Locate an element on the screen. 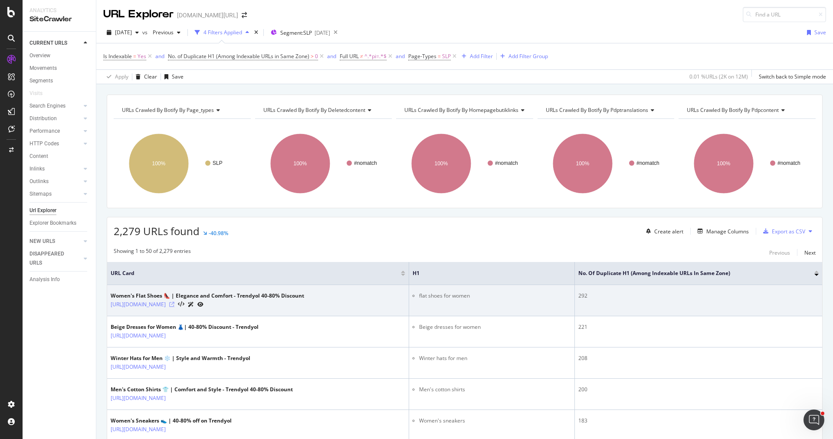 This screenshot has width=833, height=439. div: Inlinks is located at coordinates (37, 169).